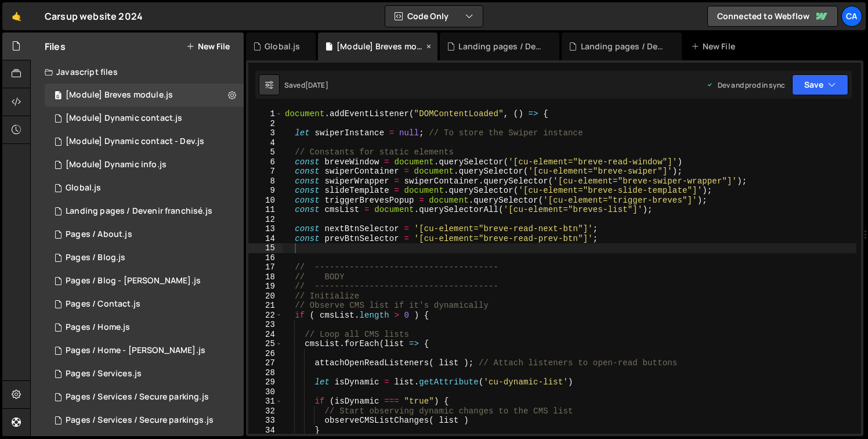  Describe the element at coordinates (144, 95) in the screenshot. I see `div: 11488/30026.js` at that location.